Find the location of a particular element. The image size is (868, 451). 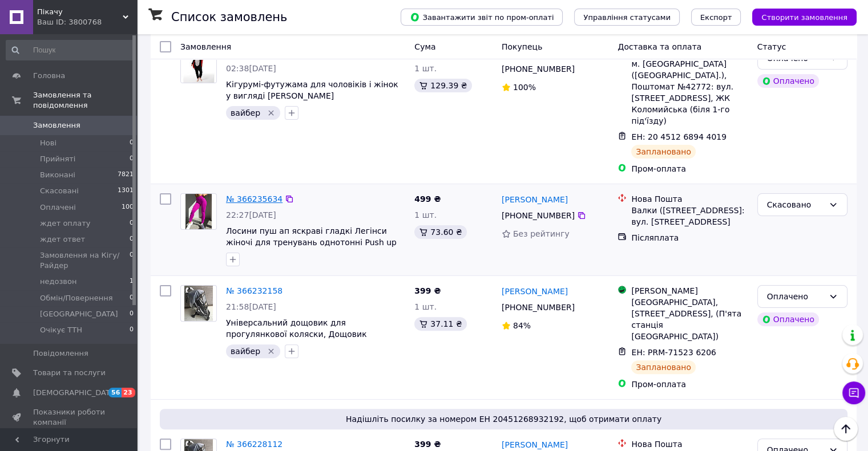

span: Показники роботи компанії is located at coordinates (69, 418).